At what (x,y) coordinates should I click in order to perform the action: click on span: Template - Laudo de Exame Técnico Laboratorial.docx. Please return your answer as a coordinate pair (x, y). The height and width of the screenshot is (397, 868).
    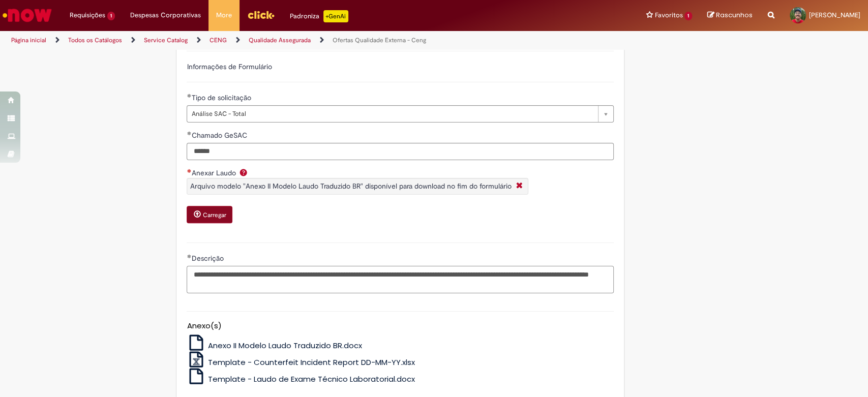
    Looking at the image, I should click on (311, 379).